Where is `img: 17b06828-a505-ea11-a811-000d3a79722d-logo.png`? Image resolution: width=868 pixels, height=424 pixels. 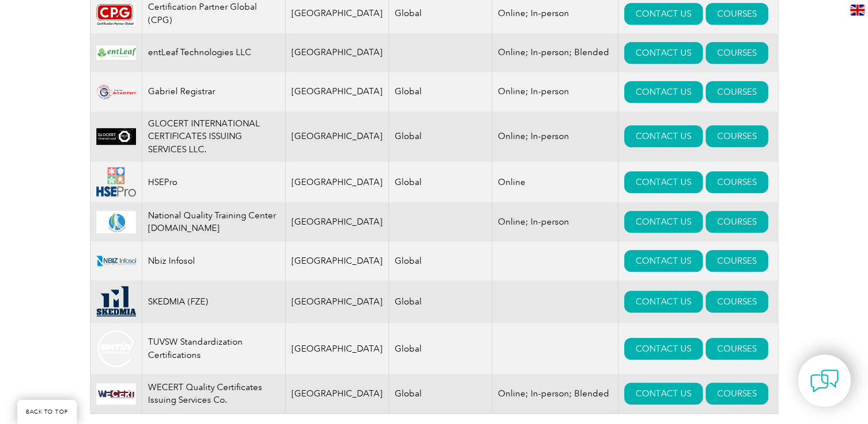
img: 17b06828-a505-ea11-a811-000d3a79722d-logo.png is located at coordinates (116, 92).